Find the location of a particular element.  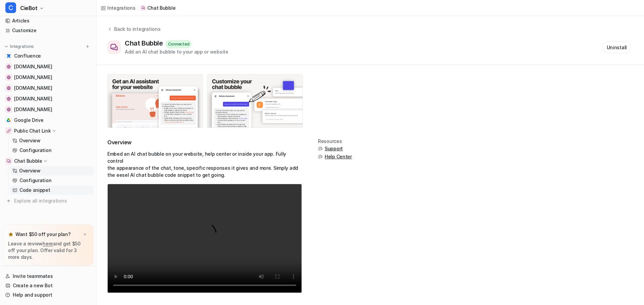

img: Google Drive is located at coordinates (9, 120).